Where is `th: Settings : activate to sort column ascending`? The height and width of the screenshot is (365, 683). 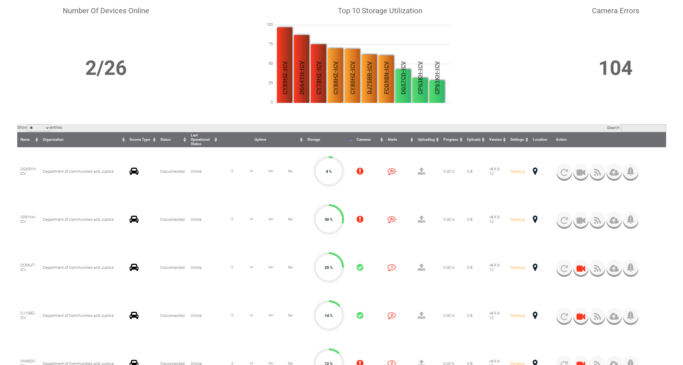
th: Settings : activate to sort column ascending is located at coordinates (518, 139).